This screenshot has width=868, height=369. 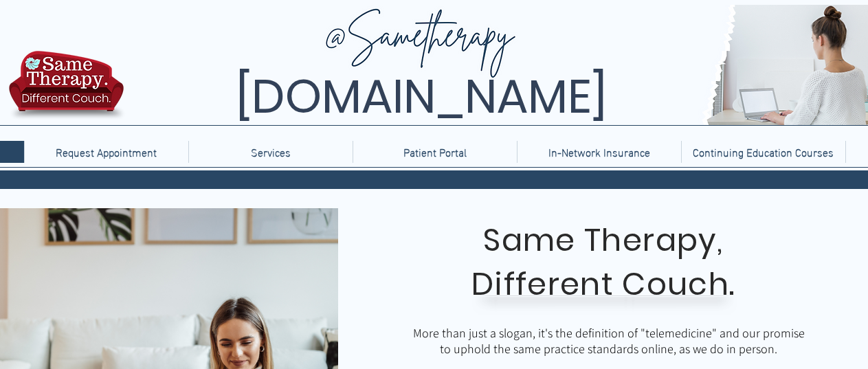 I want to click on a: Request Appointment, so click(x=106, y=152).